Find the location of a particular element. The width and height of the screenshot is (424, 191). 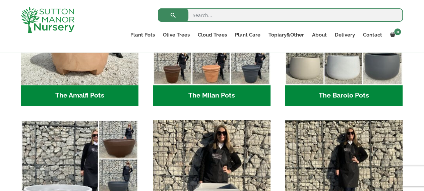

a: About is located at coordinates (319, 35).